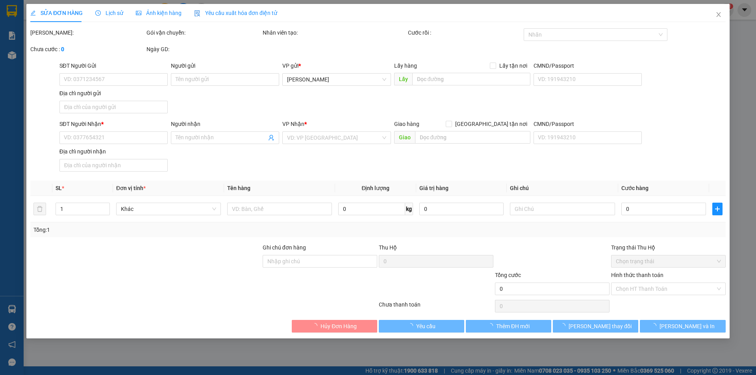 This screenshot has height=375, width=756. What do you see at coordinates (637, 275) in the screenshot?
I see `label: Hình thức thanh toán` at bounding box center [637, 275].